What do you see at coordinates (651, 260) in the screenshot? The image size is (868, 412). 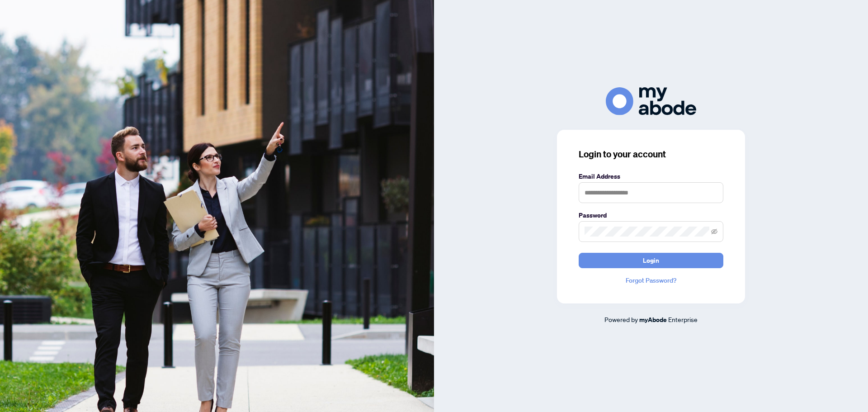 I see `span: Login` at bounding box center [651, 260].